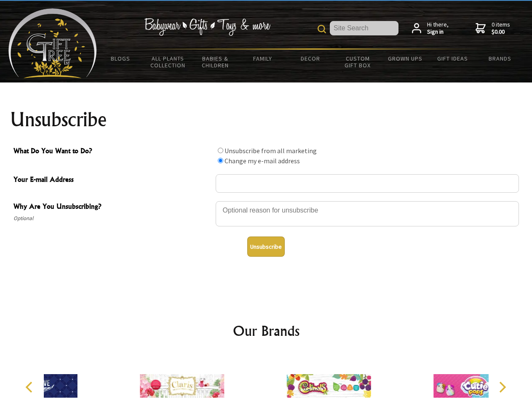  I want to click on button: Unsubscribe, so click(266, 247).